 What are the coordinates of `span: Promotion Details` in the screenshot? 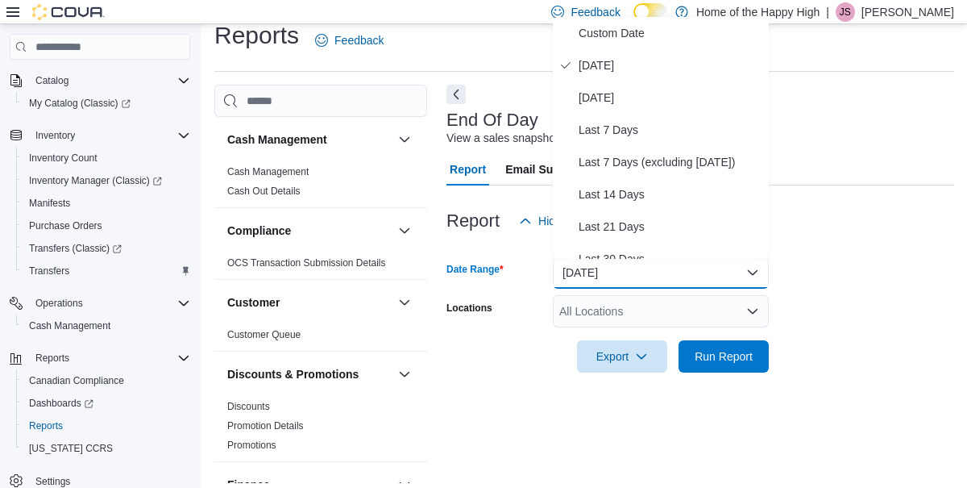 It's located at (265, 426).